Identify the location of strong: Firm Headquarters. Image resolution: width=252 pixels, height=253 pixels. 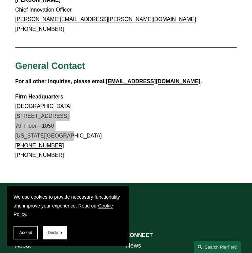
(39, 96).